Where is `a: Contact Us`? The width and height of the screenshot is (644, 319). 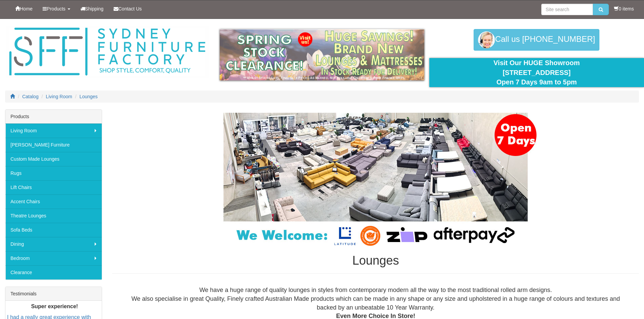
a: Contact Us is located at coordinates (128, 9).